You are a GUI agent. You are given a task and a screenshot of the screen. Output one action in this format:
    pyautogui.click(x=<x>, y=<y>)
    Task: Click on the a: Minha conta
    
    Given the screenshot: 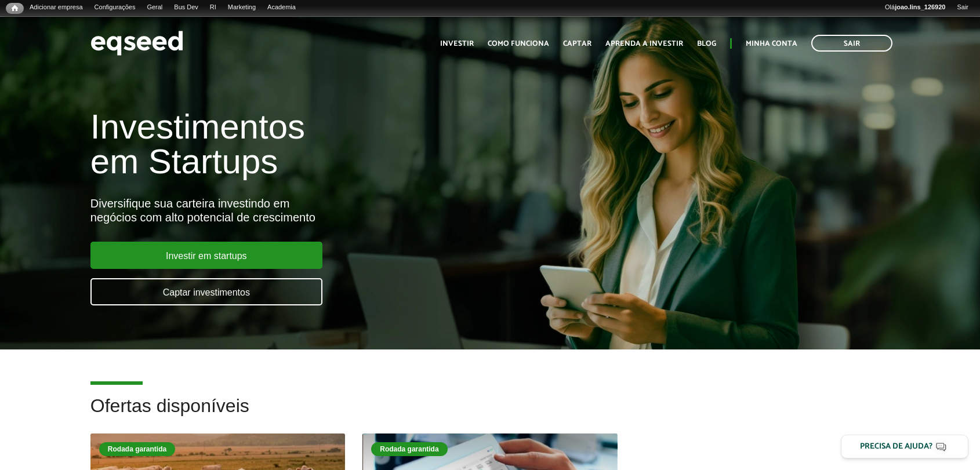 What is the action you would take?
    pyautogui.click(x=771, y=43)
    